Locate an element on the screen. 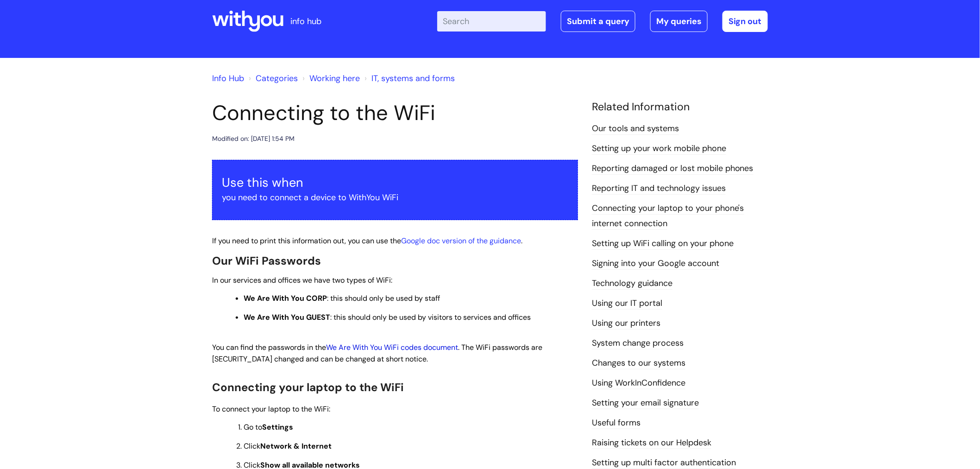 Image resolution: width=980 pixels, height=469 pixels. a: Signing into your Google account is located at coordinates (655, 264).